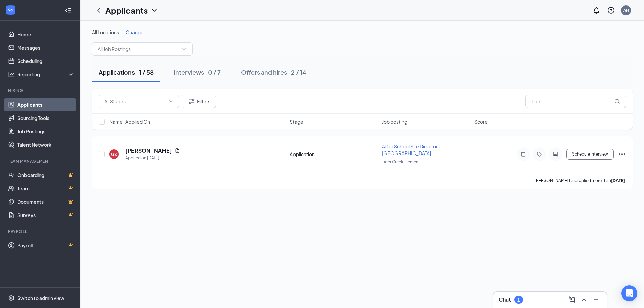  Describe the element at coordinates (596, 300) in the screenshot. I see `button: Minimize` at that location.